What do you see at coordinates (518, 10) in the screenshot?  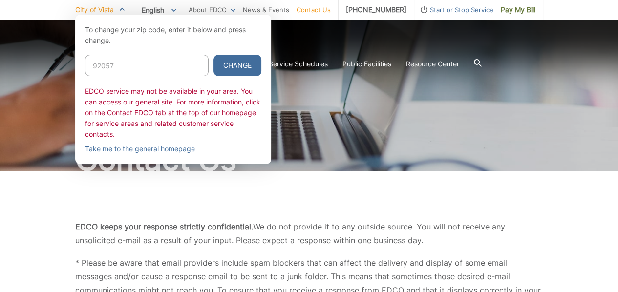 I see `span: Pay My Bill` at bounding box center [518, 10].